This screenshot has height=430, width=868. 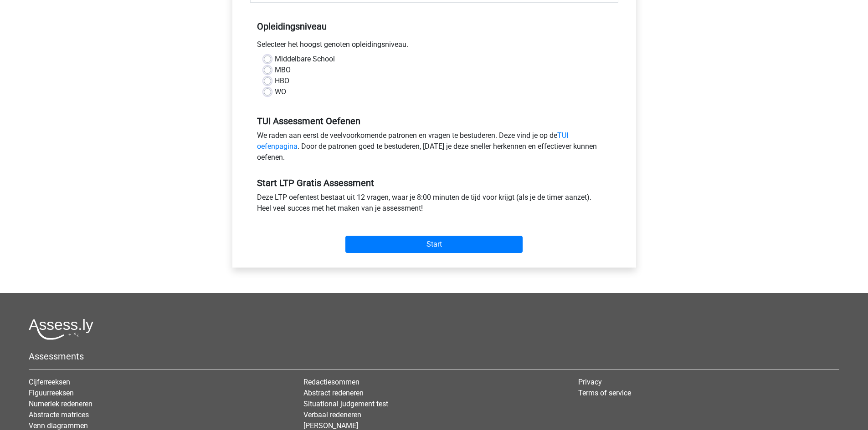 I want to click on a: Verbaal redeneren, so click(x=332, y=415).